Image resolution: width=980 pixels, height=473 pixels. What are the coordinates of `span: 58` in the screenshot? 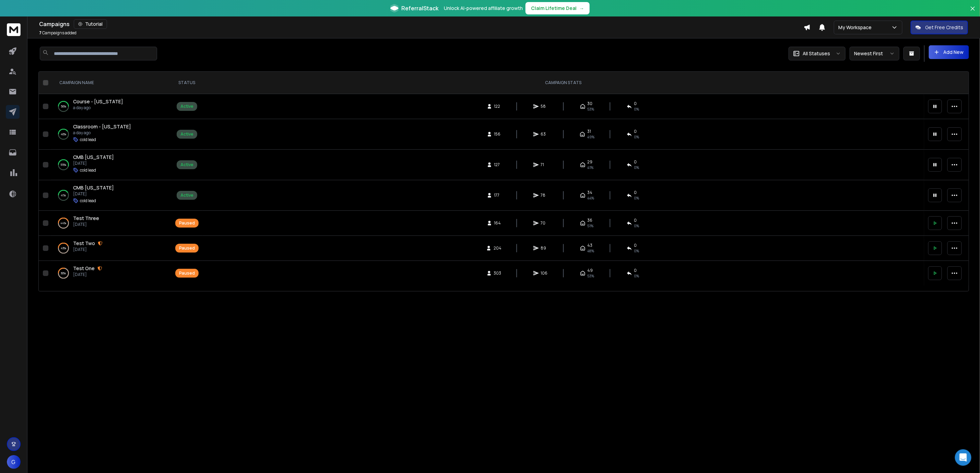 It's located at (544, 107).